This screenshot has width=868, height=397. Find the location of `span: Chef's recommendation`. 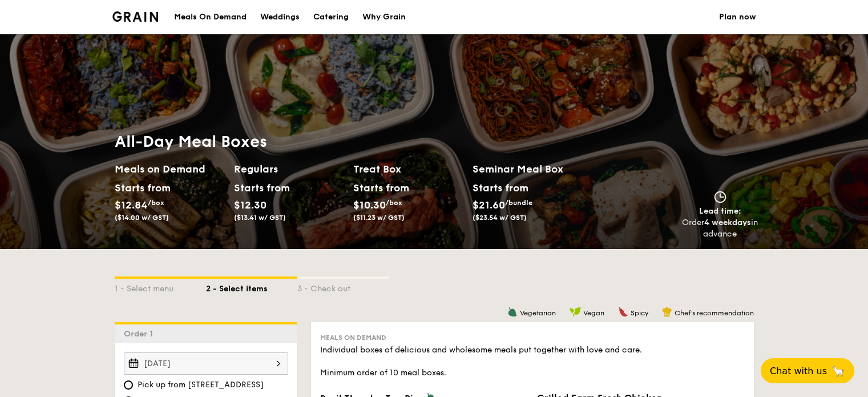

span: Chef's recommendation is located at coordinates (714, 313).